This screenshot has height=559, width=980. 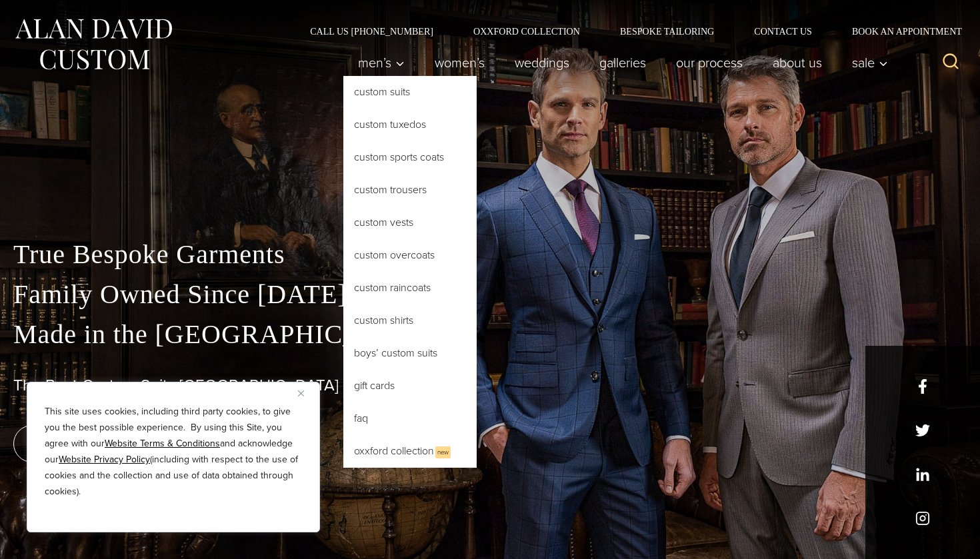 I want to click on a: Custom Vests, so click(x=410, y=223).